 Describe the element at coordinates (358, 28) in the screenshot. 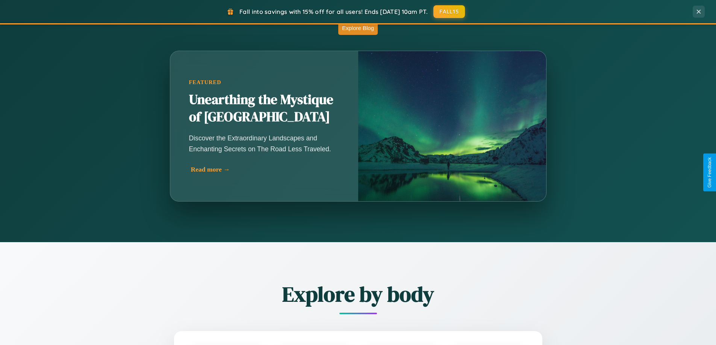

I see `button: Explore Blog` at that location.